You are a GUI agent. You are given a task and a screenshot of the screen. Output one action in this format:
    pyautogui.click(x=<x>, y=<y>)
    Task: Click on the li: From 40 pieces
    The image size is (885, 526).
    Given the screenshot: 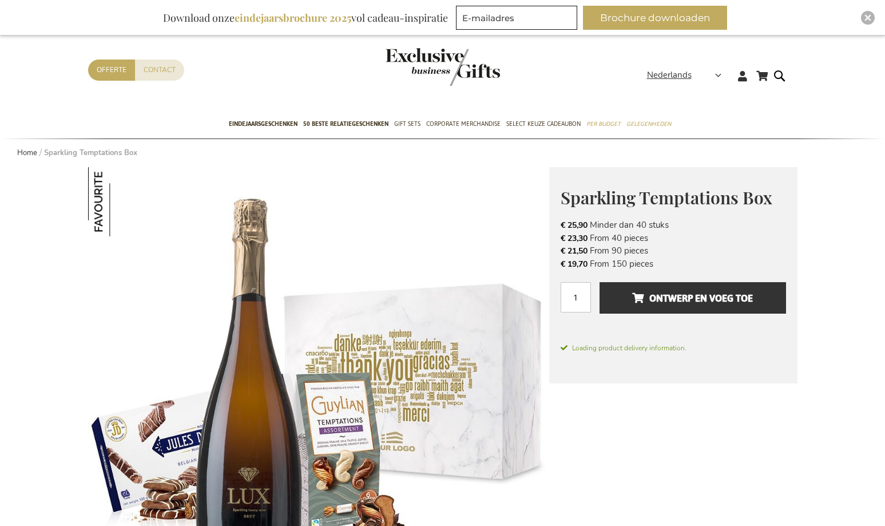 What is the action you would take?
    pyautogui.click(x=673, y=238)
    